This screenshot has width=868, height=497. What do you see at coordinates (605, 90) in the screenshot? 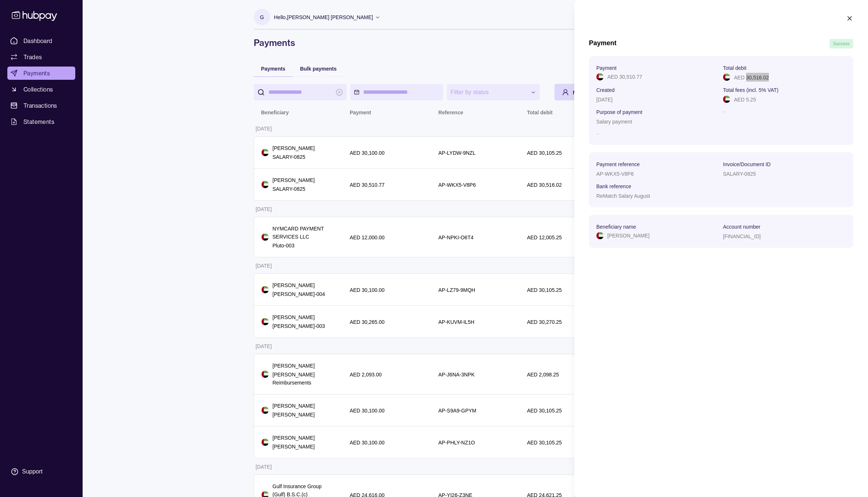
I see `p: Created` at bounding box center [605, 90].